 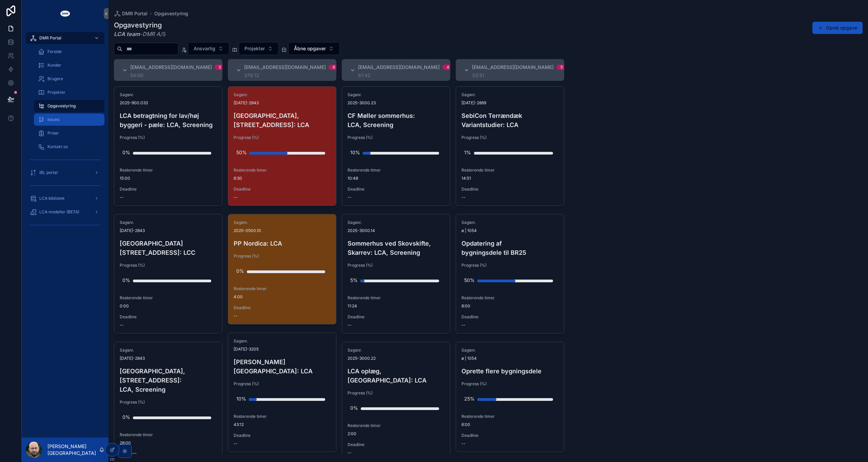 What do you see at coordinates (468, 152) in the screenshot?
I see `div: 1%` at bounding box center [468, 152].